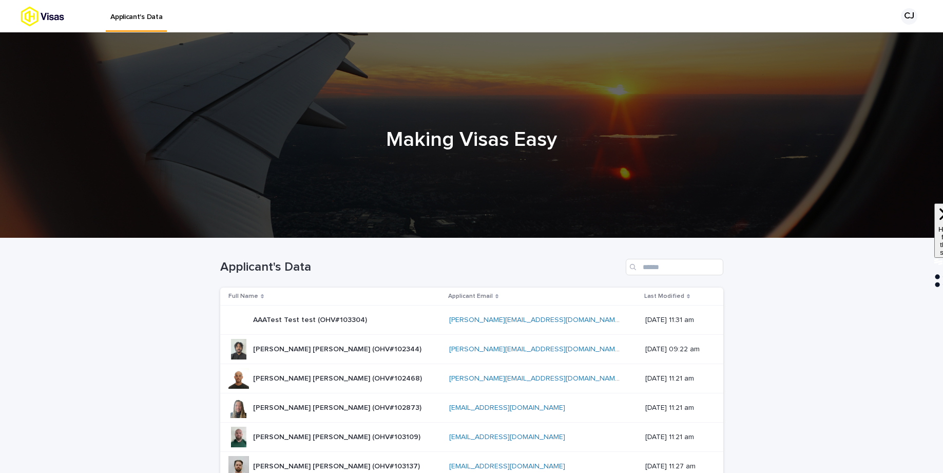 Image resolution: width=943 pixels, height=473 pixels. Describe the element at coordinates (311, 319) in the screenshot. I see `p: AAATest Test test (OHV#103304)` at that location.